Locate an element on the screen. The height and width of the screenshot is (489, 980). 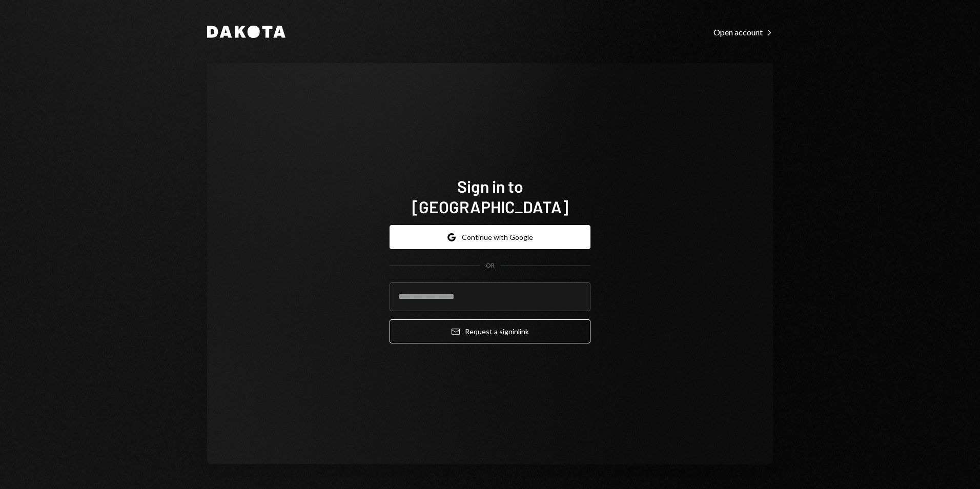
div: Open account is located at coordinates (743, 32).